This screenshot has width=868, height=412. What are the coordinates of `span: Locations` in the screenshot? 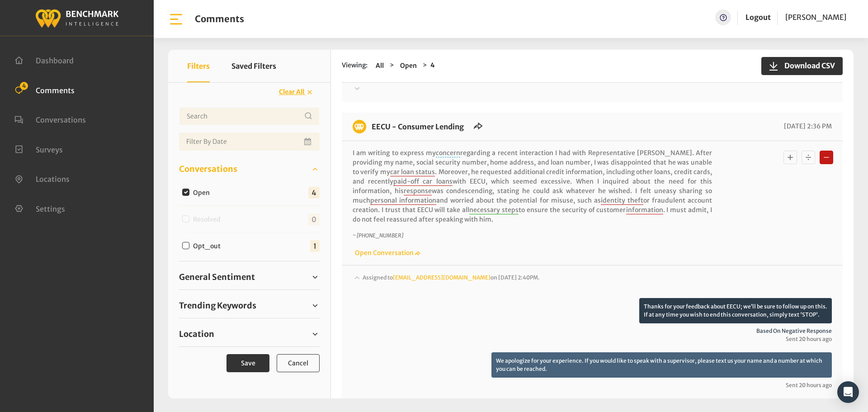 It's located at (53, 179).